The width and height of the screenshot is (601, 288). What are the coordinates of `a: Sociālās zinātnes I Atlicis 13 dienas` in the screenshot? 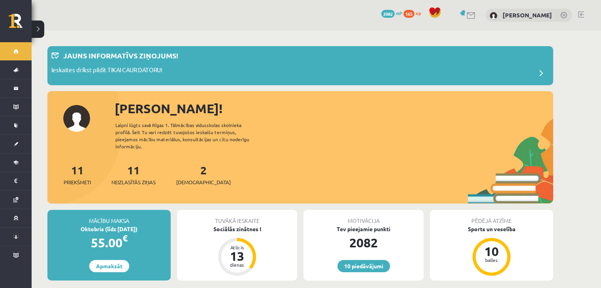 It's located at (237, 251).